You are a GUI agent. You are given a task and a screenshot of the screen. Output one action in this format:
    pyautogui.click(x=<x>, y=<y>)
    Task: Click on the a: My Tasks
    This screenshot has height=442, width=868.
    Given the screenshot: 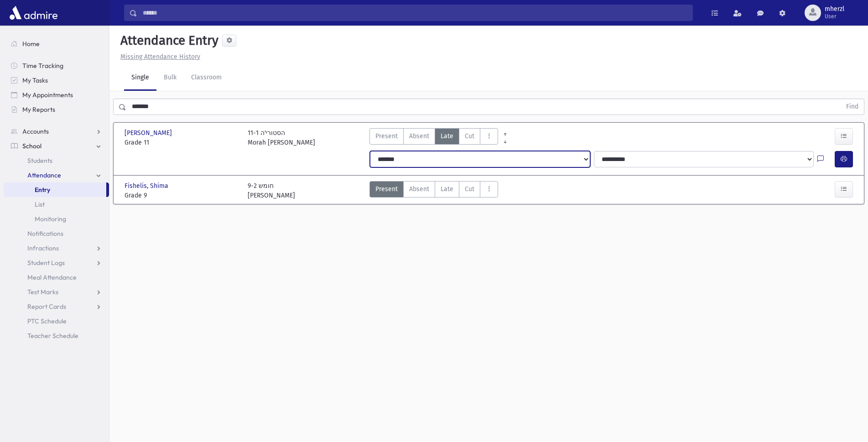 What is the action you would take?
    pyautogui.click(x=56, y=80)
    